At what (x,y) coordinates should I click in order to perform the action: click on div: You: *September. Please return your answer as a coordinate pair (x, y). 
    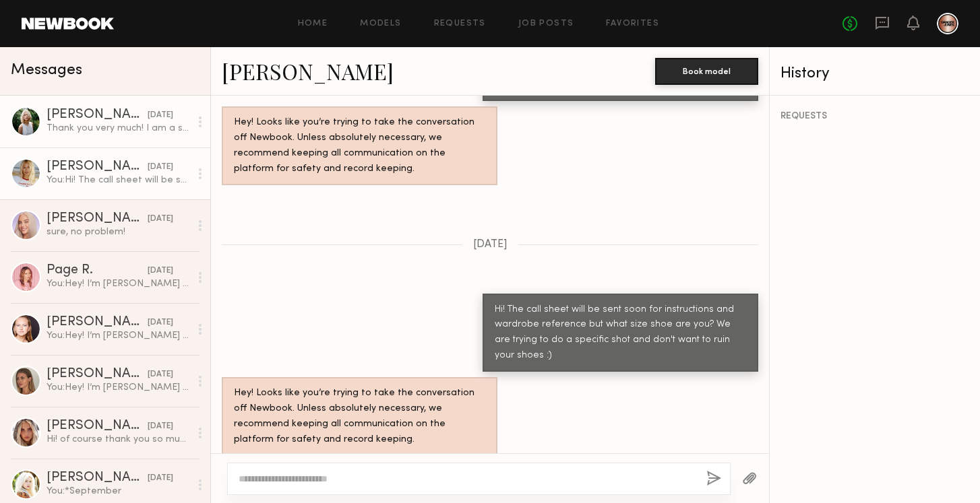
    Looking at the image, I should click on (118, 491).